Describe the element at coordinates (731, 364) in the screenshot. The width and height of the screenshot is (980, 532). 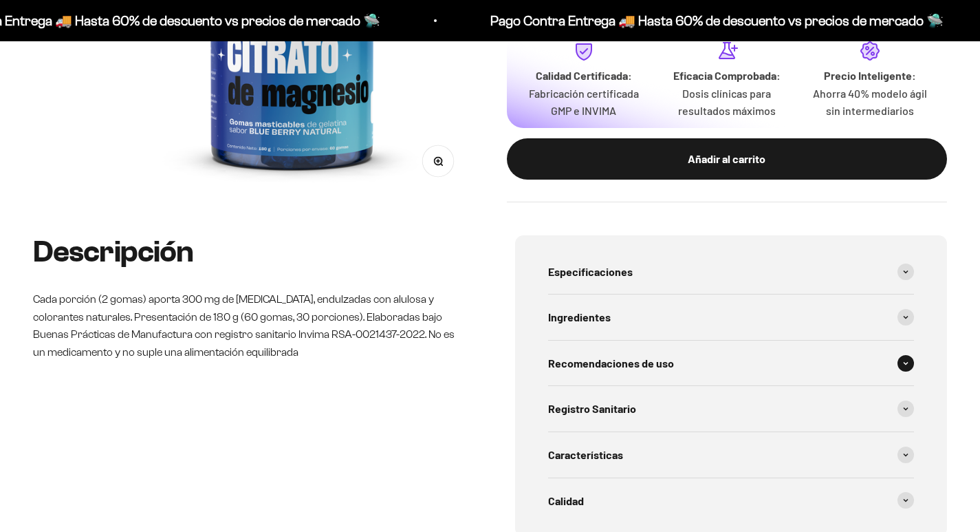
I see `summary: Recomendaciones de uso` at that location.